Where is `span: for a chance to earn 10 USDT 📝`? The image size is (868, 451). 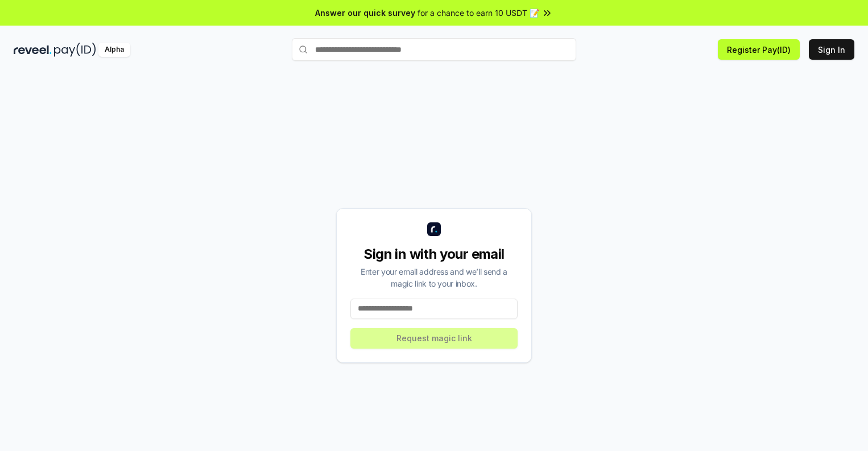
span: for a chance to earn 10 USDT 📝 is located at coordinates (478, 12).